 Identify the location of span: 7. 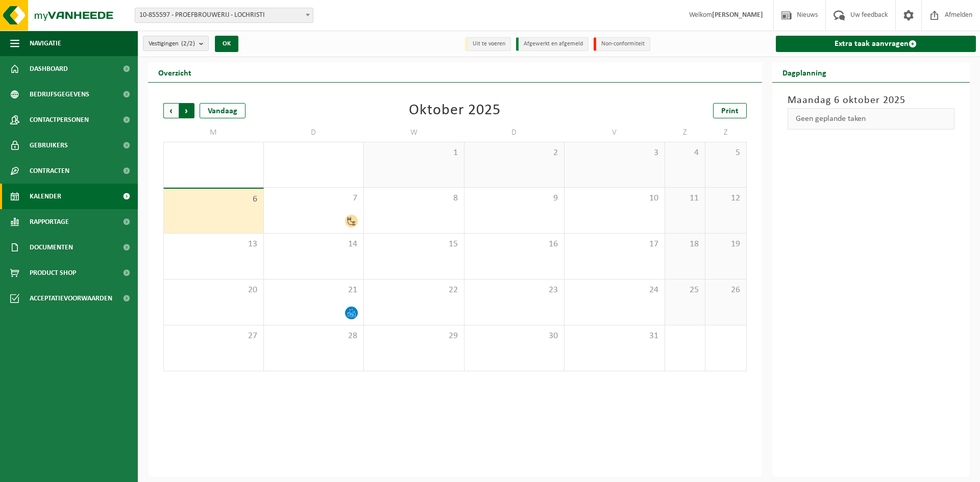
(314, 198).